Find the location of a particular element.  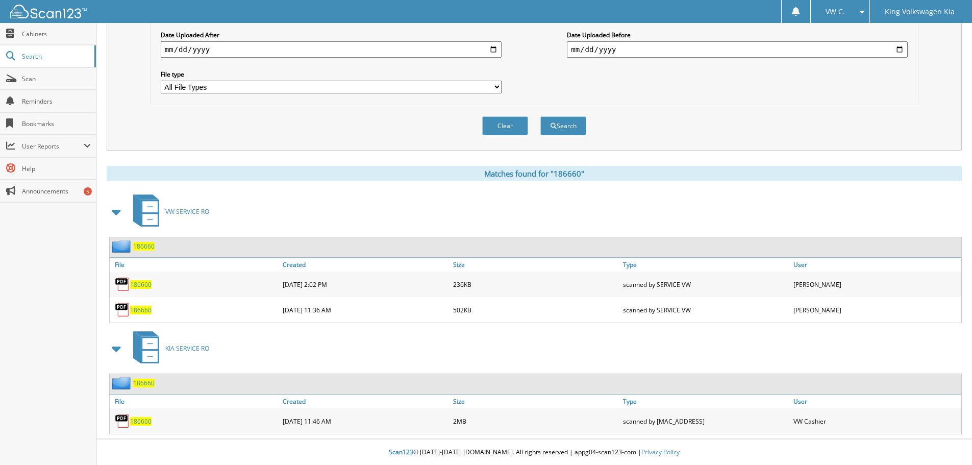

span: User Reports is located at coordinates (53, 146).